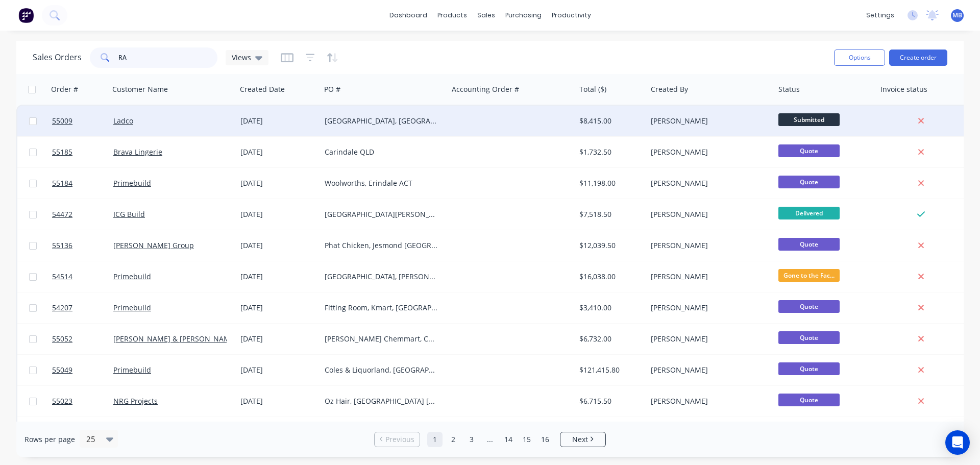 This screenshot has height=465, width=980. Describe the element at coordinates (82, 152) in the screenshot. I see `a: 55185` at that location.